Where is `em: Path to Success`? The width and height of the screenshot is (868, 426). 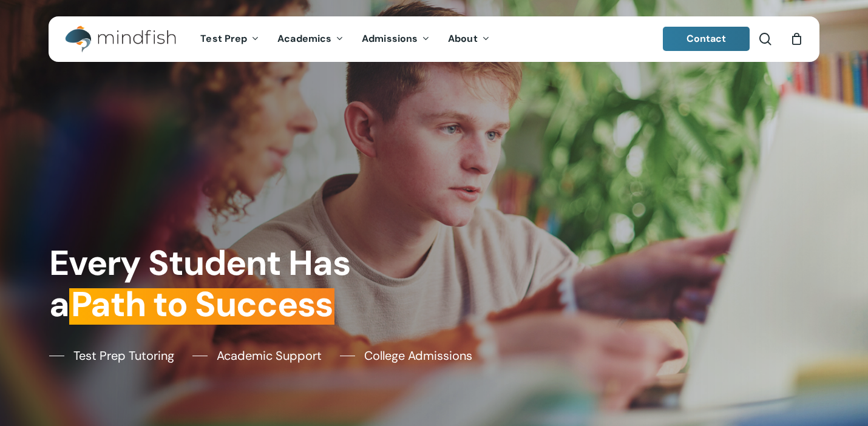
em: Path to Success is located at coordinates (202, 304).